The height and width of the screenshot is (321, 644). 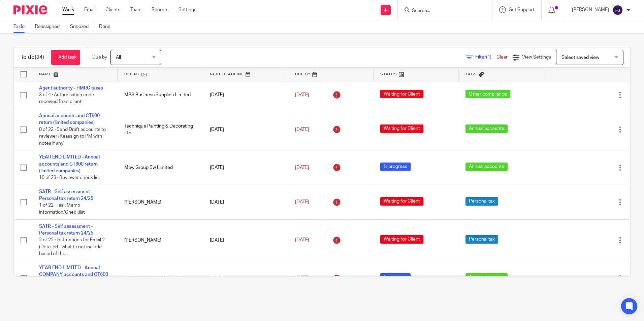 I want to click on a: Agent authority - HMRC taxes, so click(x=71, y=88).